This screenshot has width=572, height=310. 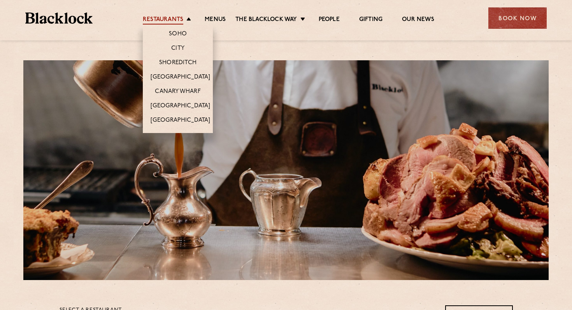 What do you see at coordinates (371, 20) in the screenshot?
I see `a: Gifting` at bounding box center [371, 20].